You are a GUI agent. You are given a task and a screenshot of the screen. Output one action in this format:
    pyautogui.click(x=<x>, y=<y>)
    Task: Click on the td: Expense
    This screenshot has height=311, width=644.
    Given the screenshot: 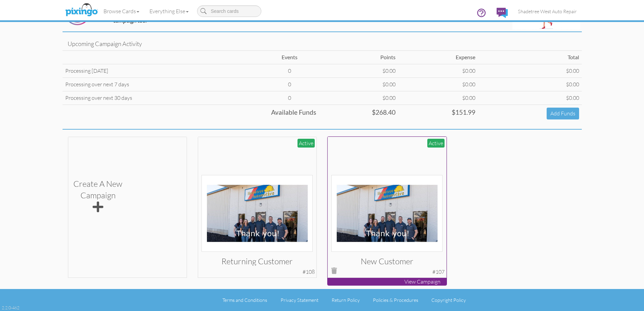 What is the action you would take?
    pyautogui.click(x=438, y=58)
    